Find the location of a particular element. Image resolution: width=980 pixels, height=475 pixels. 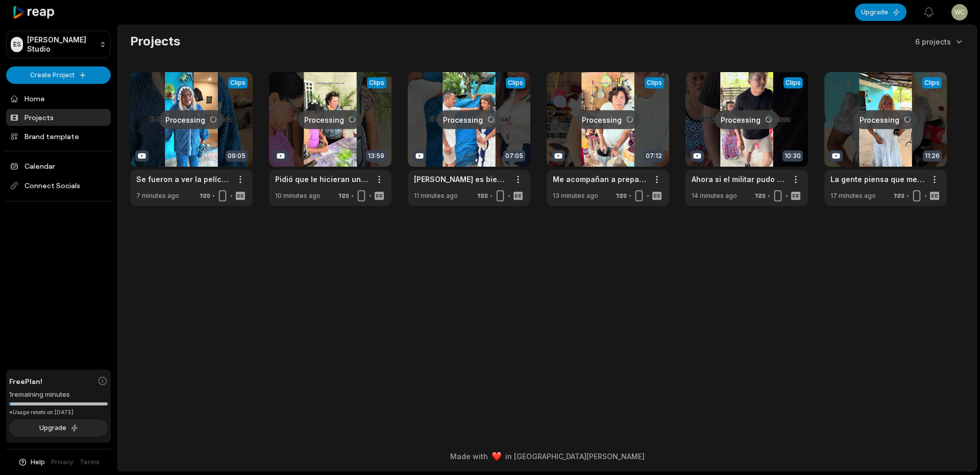

h2: Projects is located at coordinates (155, 41).